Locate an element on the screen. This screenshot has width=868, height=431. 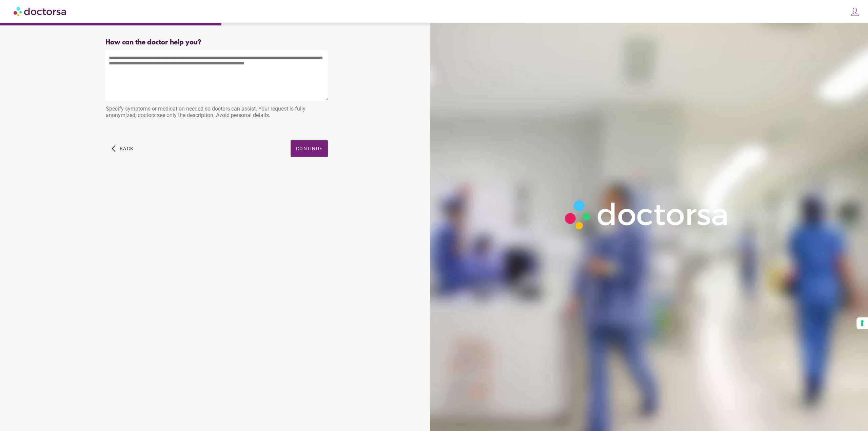
img: Doctorsa.com is located at coordinates (40, 12).